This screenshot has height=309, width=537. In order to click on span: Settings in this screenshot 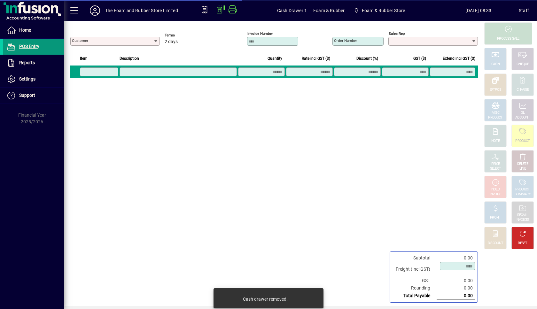, I will do `click(27, 79)`.